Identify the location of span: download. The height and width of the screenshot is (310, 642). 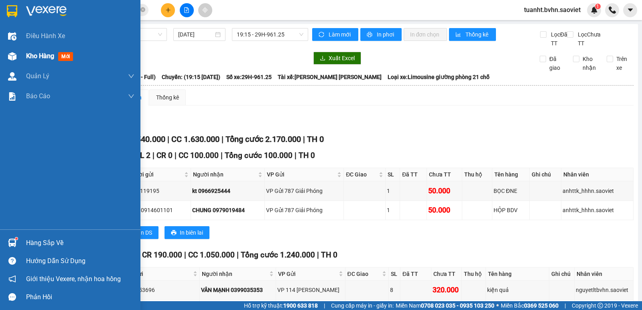
(323, 59).